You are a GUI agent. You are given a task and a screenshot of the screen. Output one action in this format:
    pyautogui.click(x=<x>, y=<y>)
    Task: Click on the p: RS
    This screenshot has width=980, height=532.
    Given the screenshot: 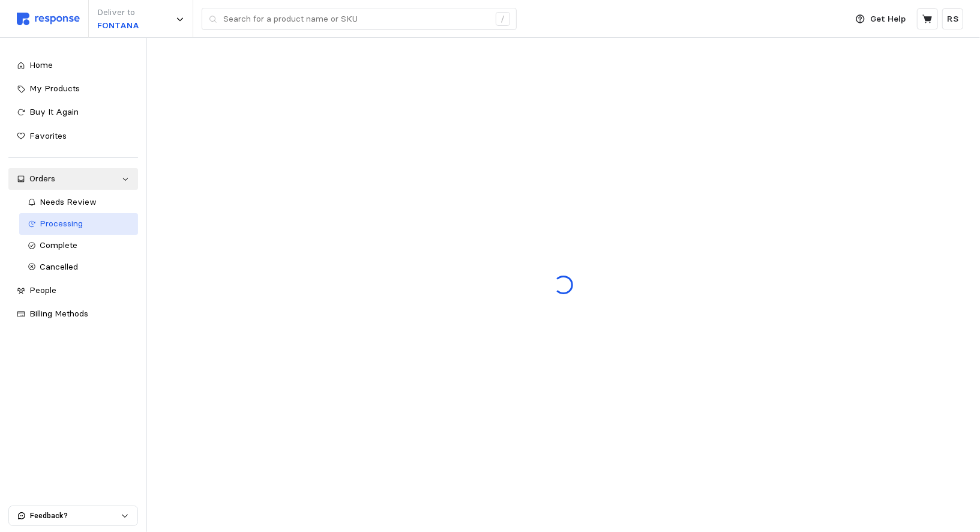 What is the action you would take?
    pyautogui.click(x=953, y=19)
    